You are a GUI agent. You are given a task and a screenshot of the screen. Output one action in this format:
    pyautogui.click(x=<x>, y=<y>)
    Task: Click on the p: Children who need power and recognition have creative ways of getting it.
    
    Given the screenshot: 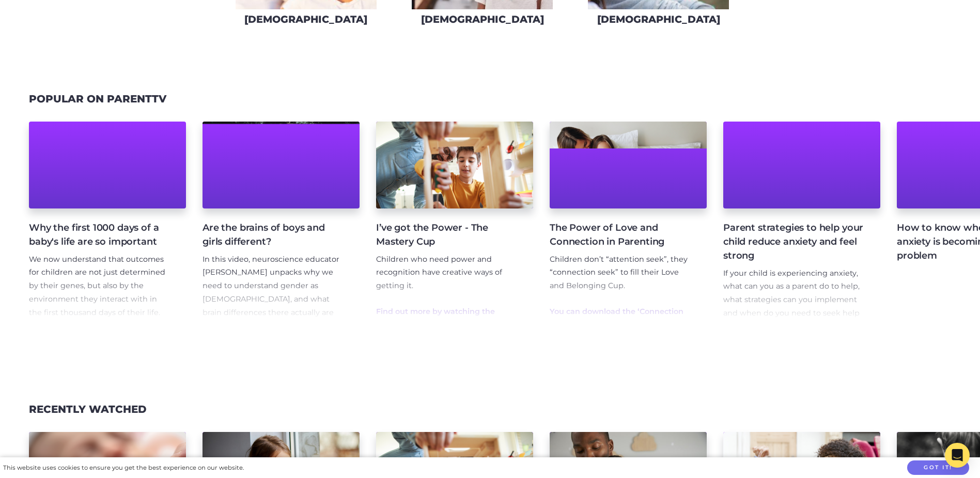 What is the action you would take?
    pyautogui.click(x=446, y=272)
    